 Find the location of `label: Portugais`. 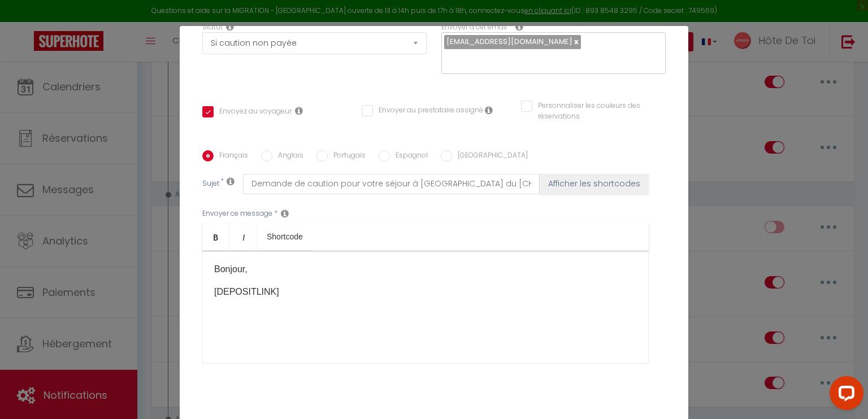

label: Portugais is located at coordinates (346, 156).